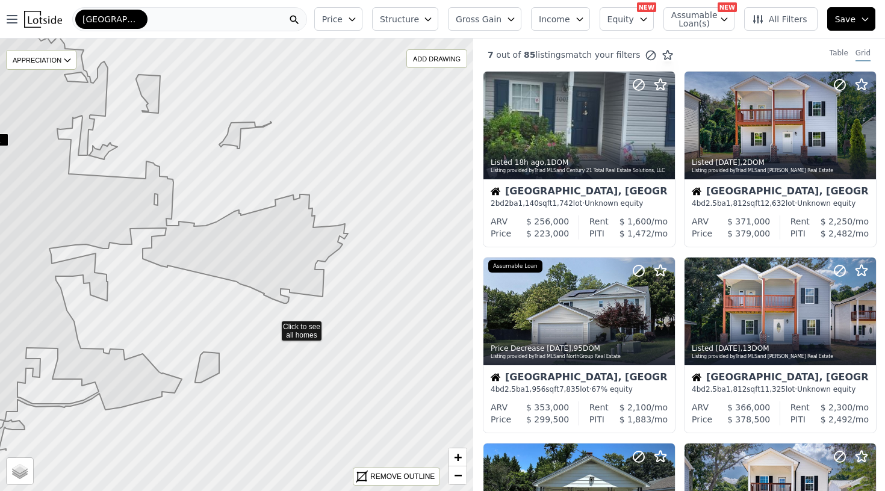 Image resolution: width=885 pixels, height=491 pixels. What do you see at coordinates (405, 19) in the screenshot?
I see `button: Structure` at bounding box center [405, 19].